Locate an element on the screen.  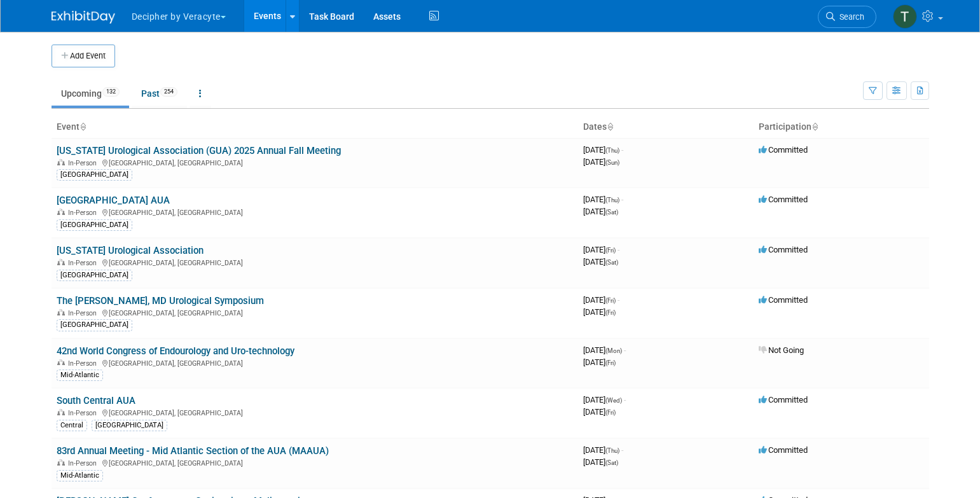
a: Sort by Event Name is located at coordinates (83, 127).